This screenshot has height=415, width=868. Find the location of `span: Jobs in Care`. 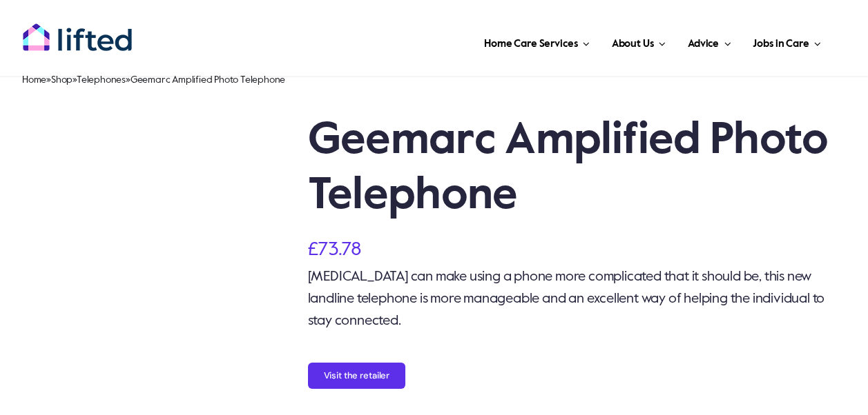

span: Jobs in Care is located at coordinates (781, 45).